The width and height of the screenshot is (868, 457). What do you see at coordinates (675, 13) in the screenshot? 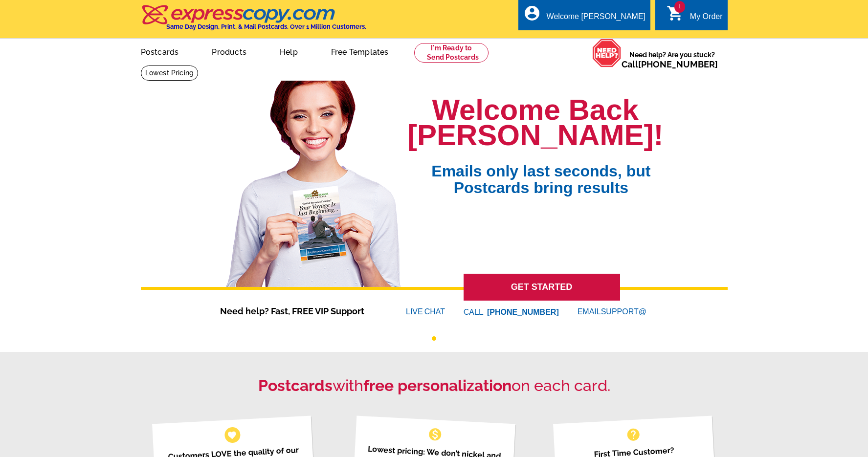
I see `i: shopping_cart` at bounding box center [675, 13].